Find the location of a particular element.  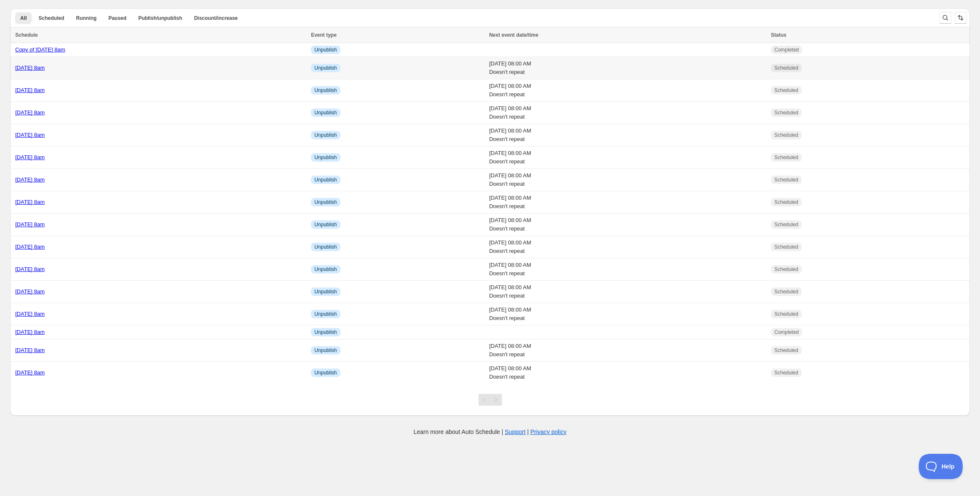

button: Search and filter results is located at coordinates (945, 18).